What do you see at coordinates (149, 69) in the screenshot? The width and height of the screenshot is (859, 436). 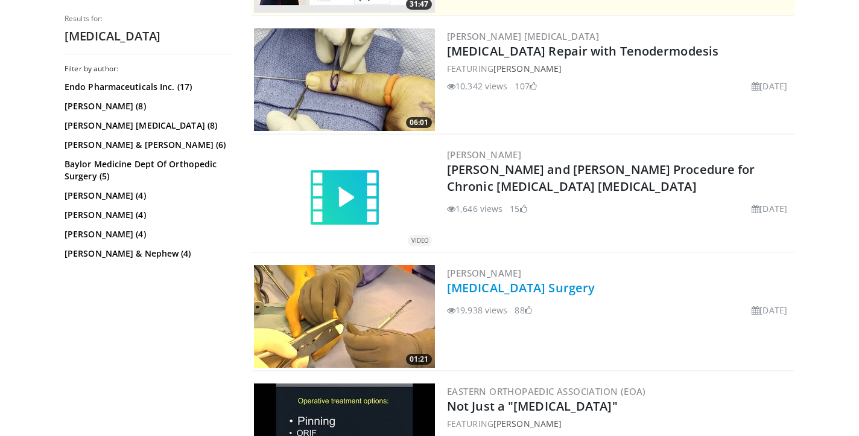 I see `h3: Filter by author:` at bounding box center [149, 69].